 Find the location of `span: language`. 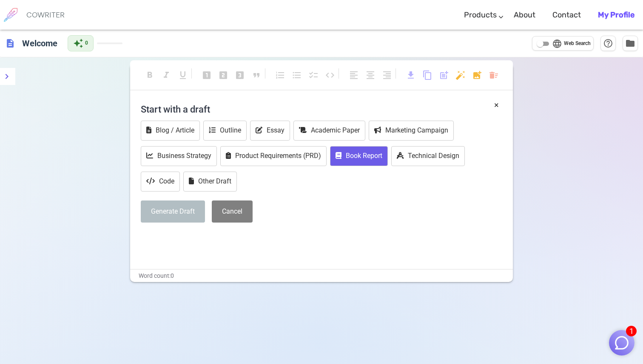

span: language is located at coordinates (557, 44).